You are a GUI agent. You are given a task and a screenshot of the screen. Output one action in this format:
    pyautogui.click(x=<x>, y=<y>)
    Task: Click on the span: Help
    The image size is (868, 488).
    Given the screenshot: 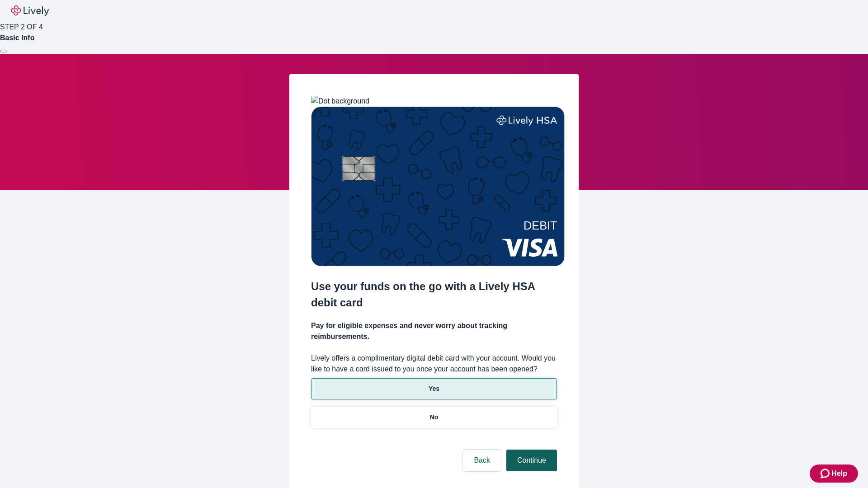 What is the action you would take?
    pyautogui.click(x=839, y=473)
    